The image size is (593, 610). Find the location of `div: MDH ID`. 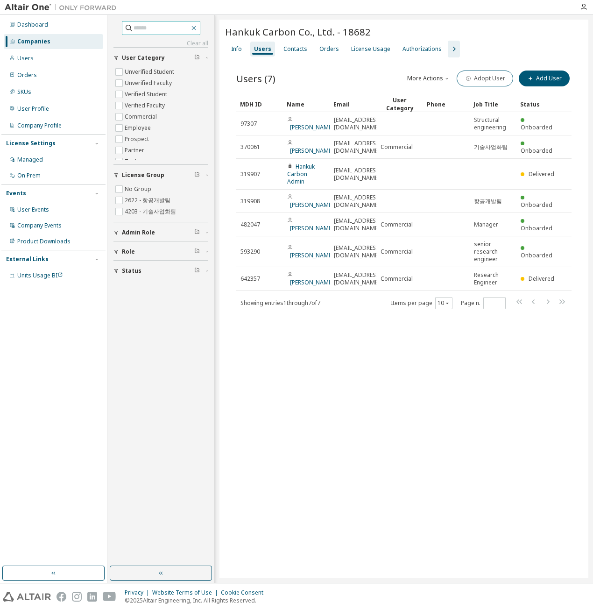

div: MDH ID is located at coordinates (260, 104).